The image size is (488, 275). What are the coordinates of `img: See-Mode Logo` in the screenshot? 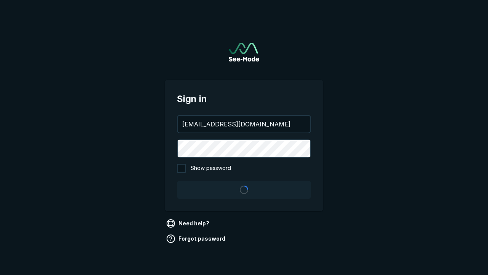 It's located at (244, 52).